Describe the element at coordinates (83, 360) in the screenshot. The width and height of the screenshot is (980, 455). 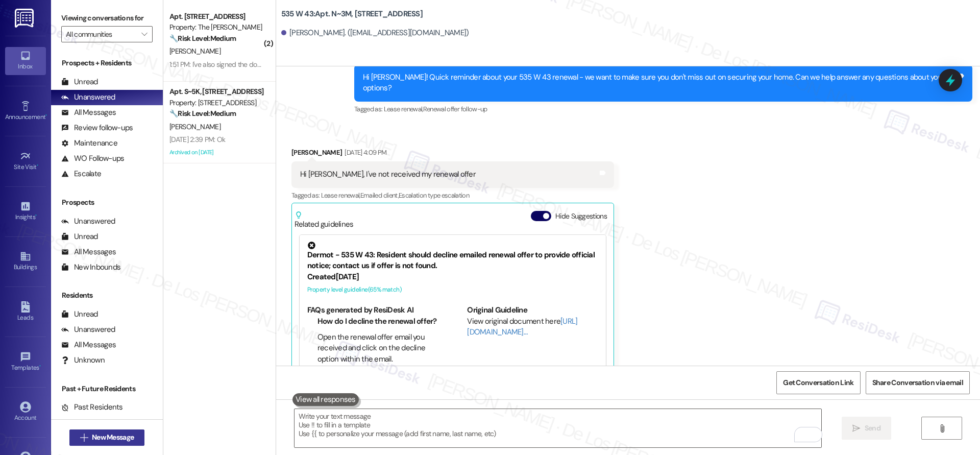
I see `div: Unknown` at that location.